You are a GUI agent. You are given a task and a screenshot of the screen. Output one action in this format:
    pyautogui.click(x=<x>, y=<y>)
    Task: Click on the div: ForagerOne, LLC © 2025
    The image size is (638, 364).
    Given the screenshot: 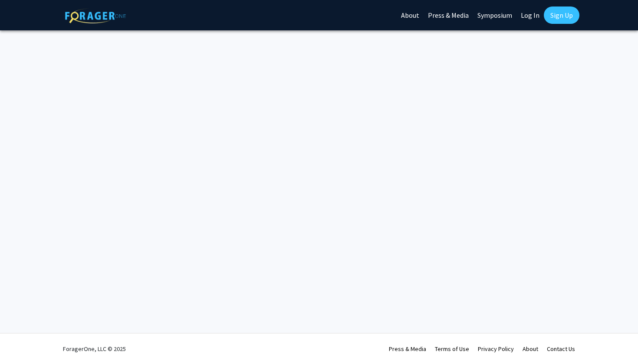 What is the action you would take?
    pyautogui.click(x=94, y=349)
    